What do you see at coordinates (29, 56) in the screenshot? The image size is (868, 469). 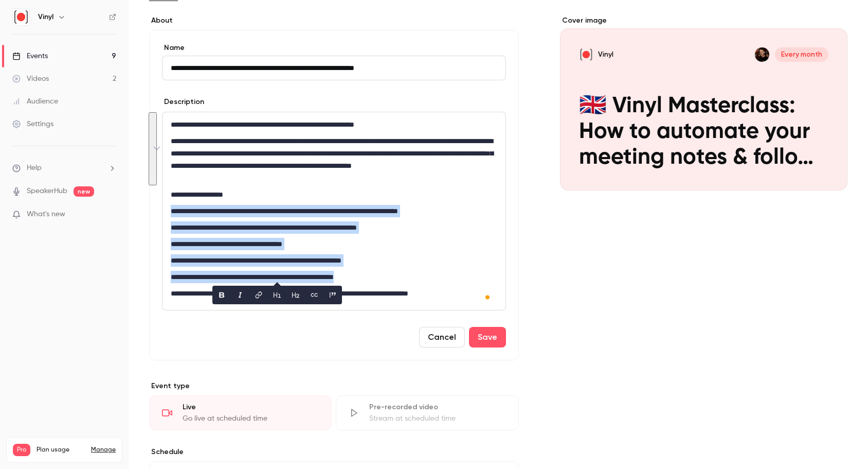 I see `div: Events` at bounding box center [29, 56].